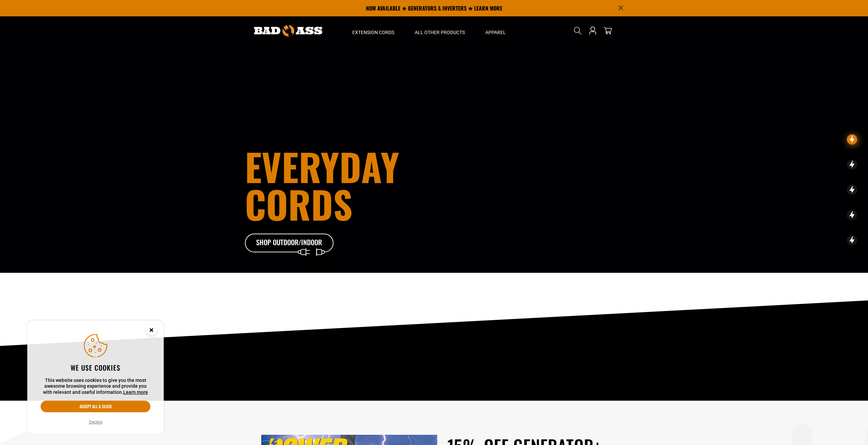  What do you see at coordinates (95, 406) in the screenshot?
I see `button: Accept all & close` at bounding box center [95, 406].